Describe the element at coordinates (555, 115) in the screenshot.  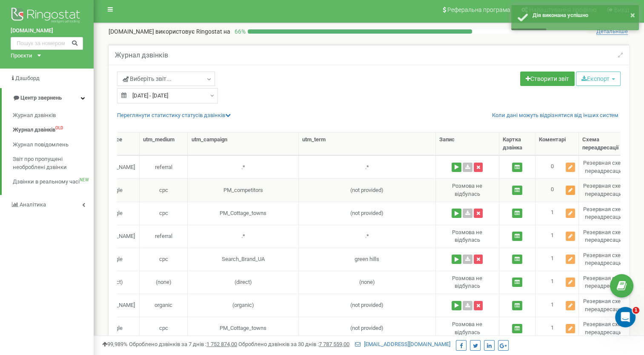
I see `a: Коли дані можуть відрізнятися вiд інших систем` at that location.